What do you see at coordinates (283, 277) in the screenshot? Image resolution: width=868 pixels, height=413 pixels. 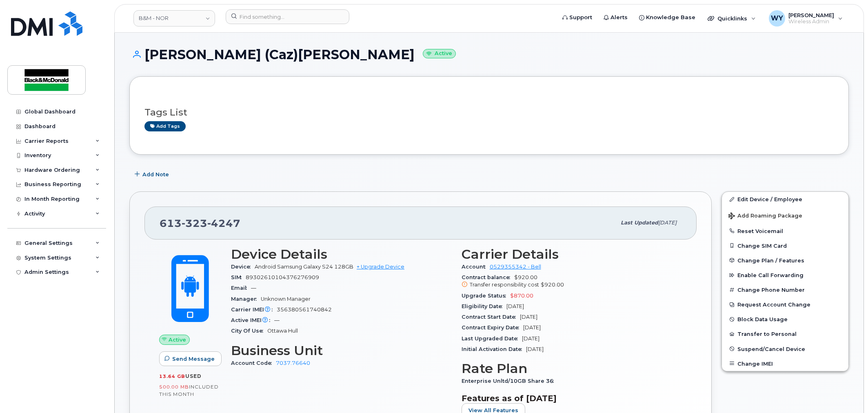 I see `span: 89302610104376276909` at bounding box center [283, 277].